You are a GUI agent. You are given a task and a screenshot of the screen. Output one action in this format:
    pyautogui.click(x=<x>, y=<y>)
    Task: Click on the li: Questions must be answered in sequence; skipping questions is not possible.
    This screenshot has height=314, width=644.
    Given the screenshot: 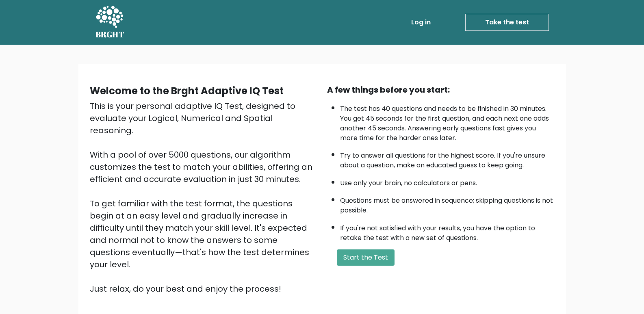 What is the action you would take?
    pyautogui.click(x=447, y=204)
    